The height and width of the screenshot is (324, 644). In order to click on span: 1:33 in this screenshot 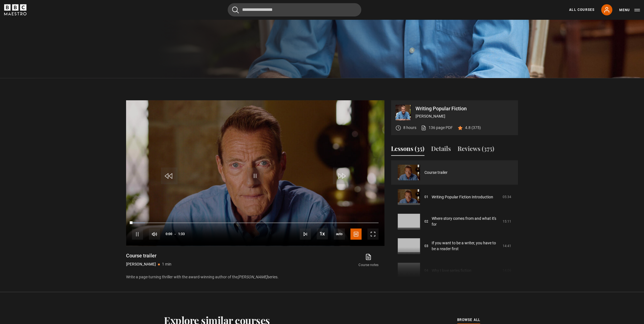, I will do `click(181, 234)`.